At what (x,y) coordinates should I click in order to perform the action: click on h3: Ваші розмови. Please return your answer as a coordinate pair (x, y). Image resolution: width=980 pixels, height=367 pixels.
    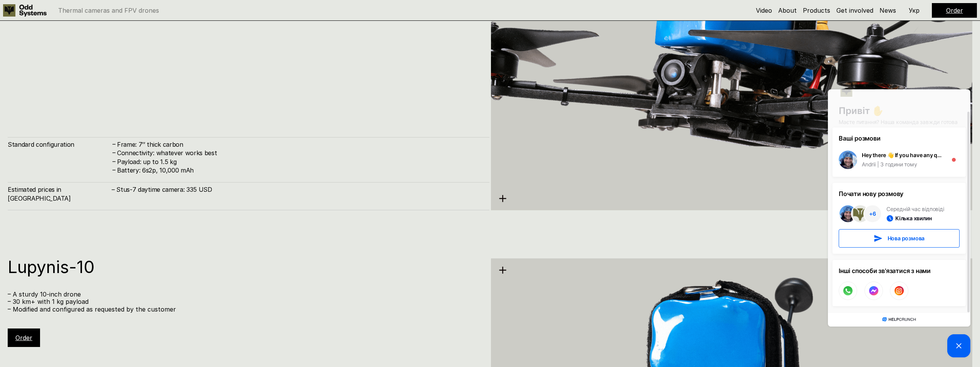
    Looking at the image, I should click on (73, 51).